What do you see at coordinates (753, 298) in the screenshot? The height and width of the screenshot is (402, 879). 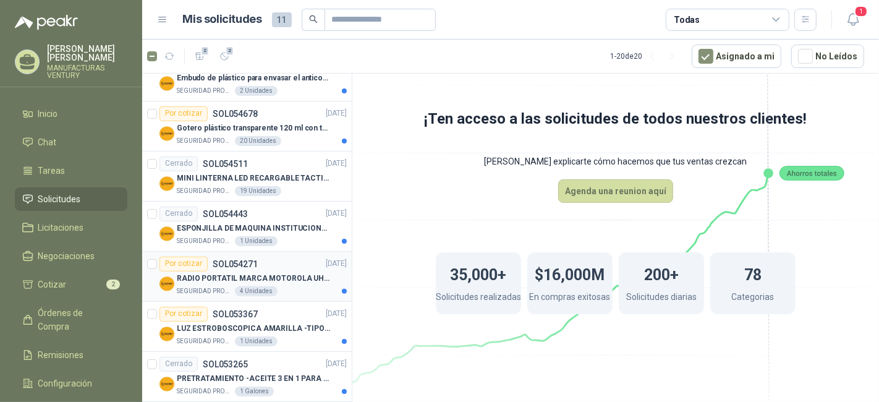 I see `p: Categorias` at bounding box center [753, 298].